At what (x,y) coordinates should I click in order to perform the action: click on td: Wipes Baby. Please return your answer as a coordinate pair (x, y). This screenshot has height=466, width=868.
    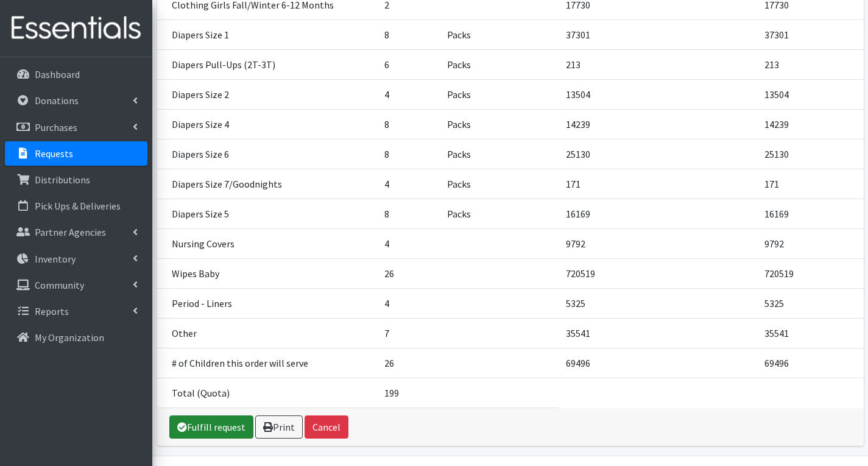
    Looking at the image, I should click on (268, 273).